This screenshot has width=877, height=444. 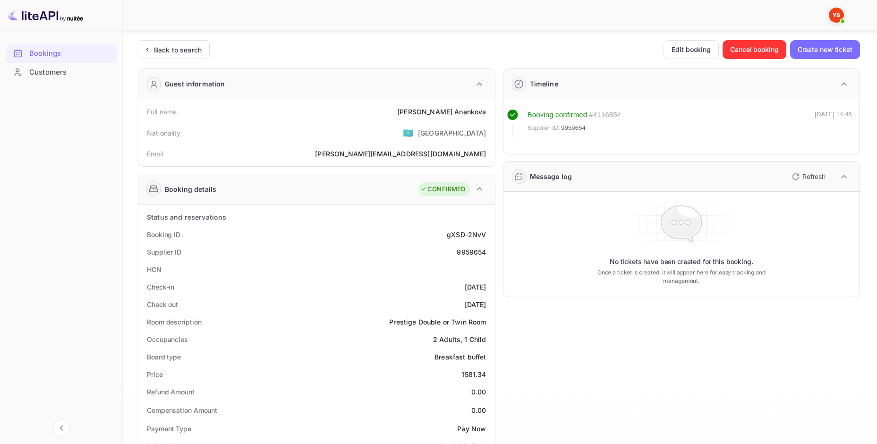 What do you see at coordinates (61, 428) in the screenshot?
I see `button: Collapse navigation` at bounding box center [61, 428].